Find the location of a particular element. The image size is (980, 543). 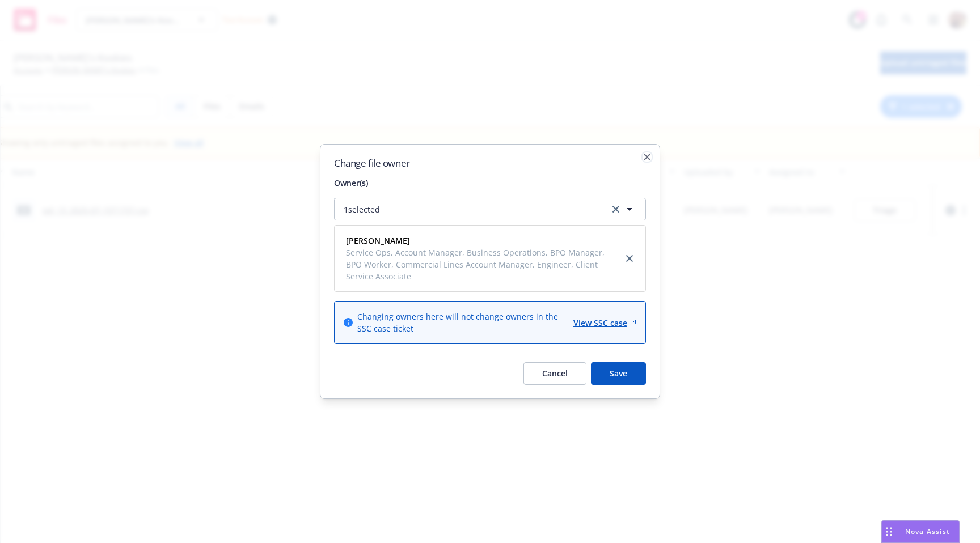

a: close is located at coordinates (630, 259).